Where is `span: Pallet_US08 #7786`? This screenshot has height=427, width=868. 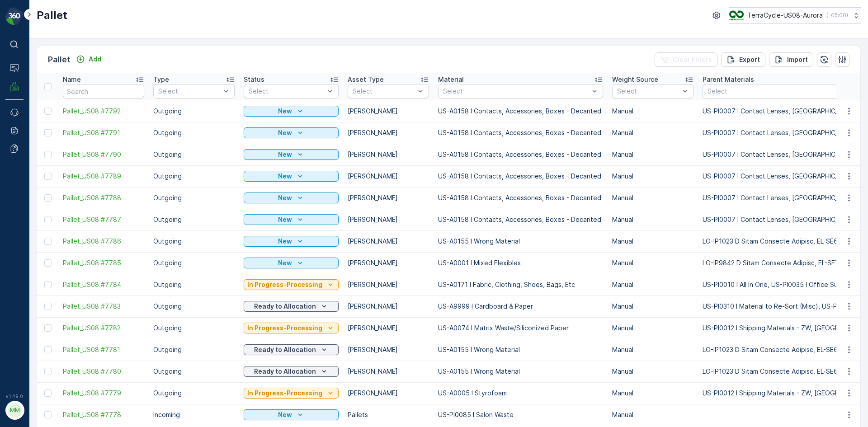 span: Pallet_US08 #7786 is located at coordinates (104, 241).